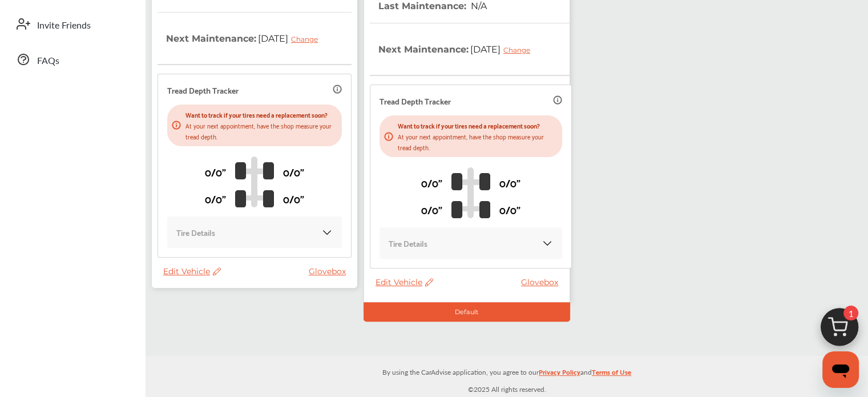 The height and width of the screenshot is (397, 868). Describe the element at coordinates (72, 60) in the screenshot. I see `a: FAQs` at that location.